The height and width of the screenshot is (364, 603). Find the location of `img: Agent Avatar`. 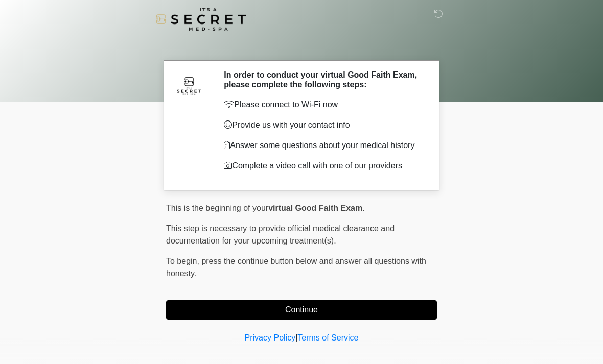

img: Agent Avatar is located at coordinates (189, 85).